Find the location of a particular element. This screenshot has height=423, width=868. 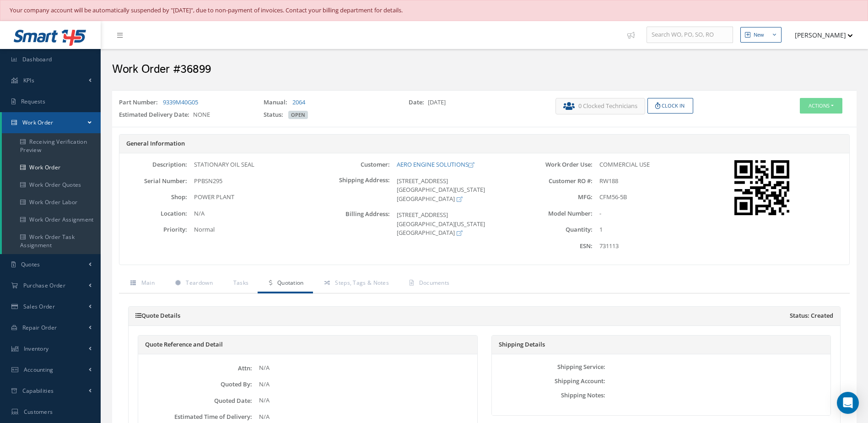

a: Tasks is located at coordinates (240, 284).